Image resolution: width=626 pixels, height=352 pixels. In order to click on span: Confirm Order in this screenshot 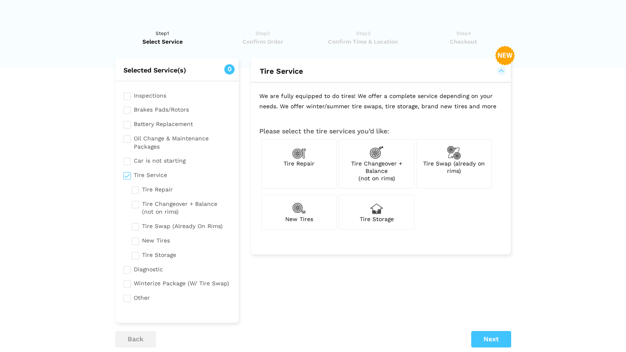, I will do `click(262, 42)`.